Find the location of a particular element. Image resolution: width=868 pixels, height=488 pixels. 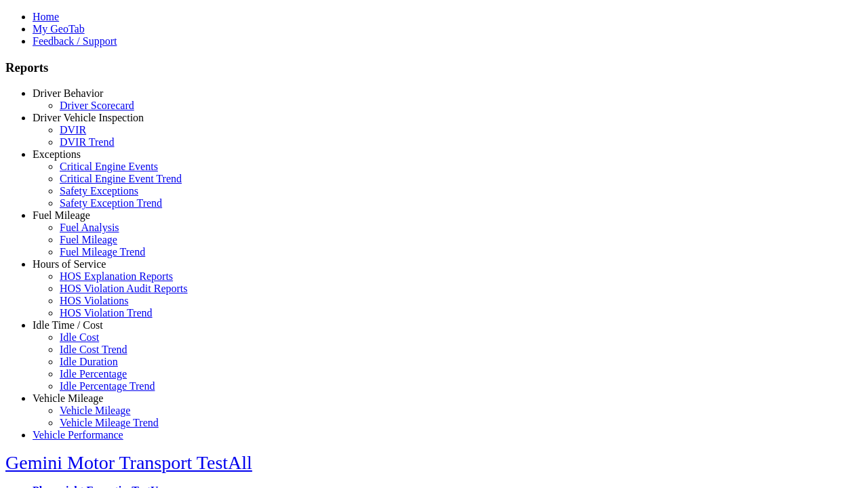

a: Fuel Mileage Trend is located at coordinates (103, 251).